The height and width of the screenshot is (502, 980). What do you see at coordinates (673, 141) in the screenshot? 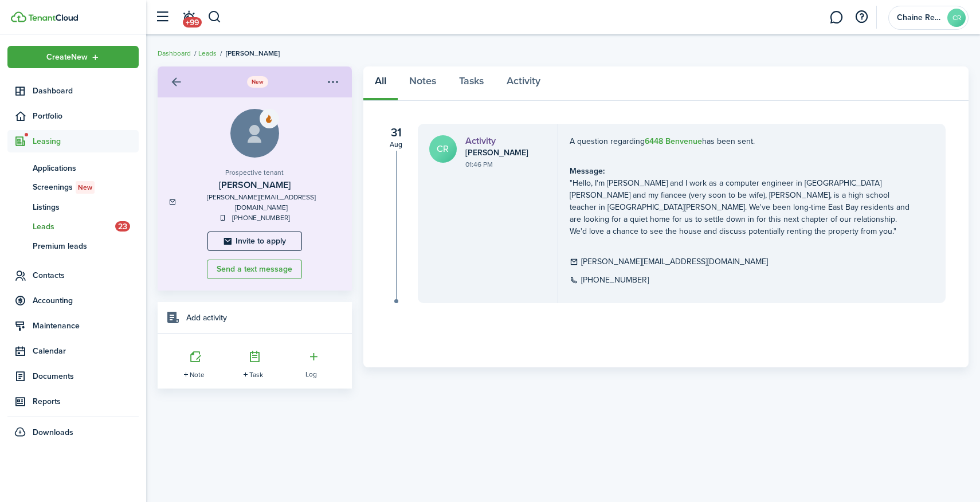
I see `a: 6448 Benvenue` at bounding box center [673, 141].